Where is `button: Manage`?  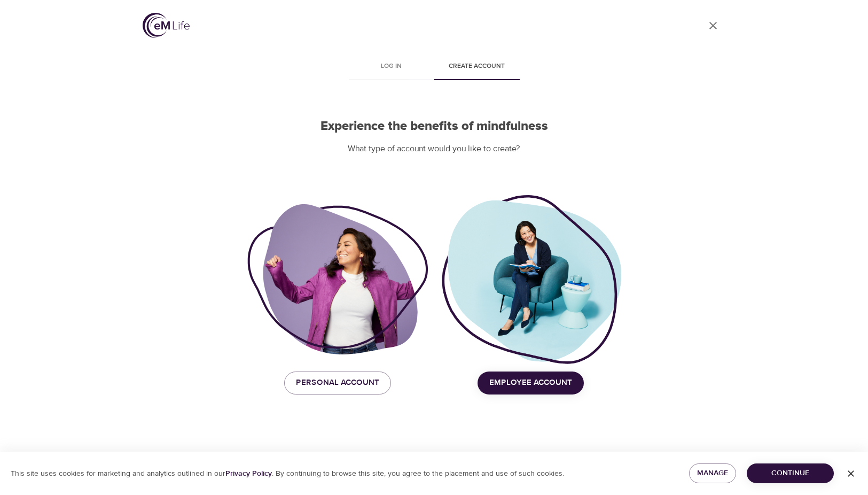 button: Manage is located at coordinates (713, 473).